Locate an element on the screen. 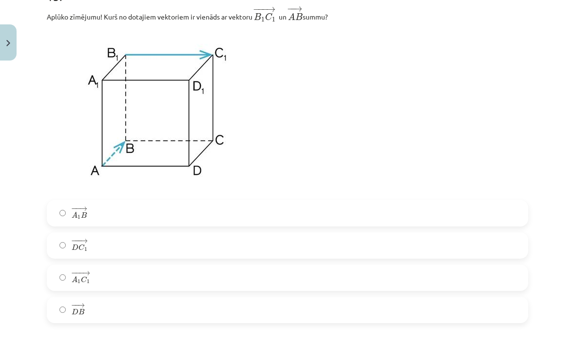  p: Aplūko zīmējumu! Kurš no dotajiem vektoriem ir vienāds ar vektoru ﻿ ​​﻿ un ﻿ summu? is located at coordinates (288, 14).